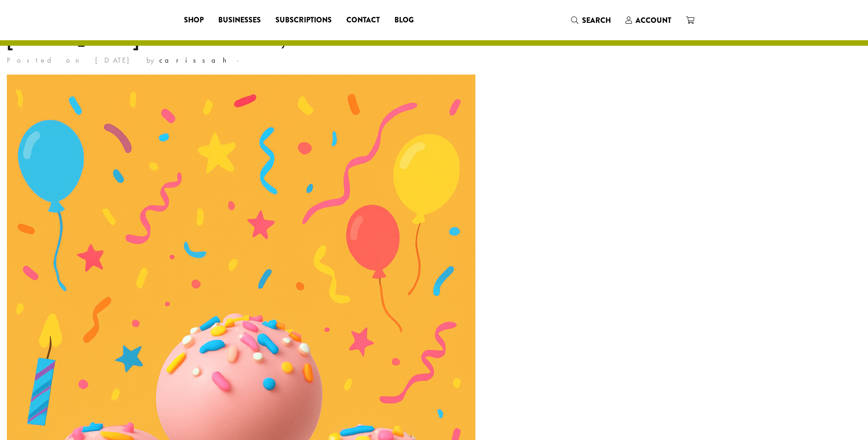  Describe the element at coordinates (198, 60) in the screenshot. I see `a: carissah` at that location.